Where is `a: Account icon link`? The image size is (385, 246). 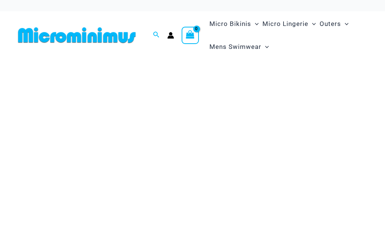
a: Account icon link is located at coordinates (171, 35).